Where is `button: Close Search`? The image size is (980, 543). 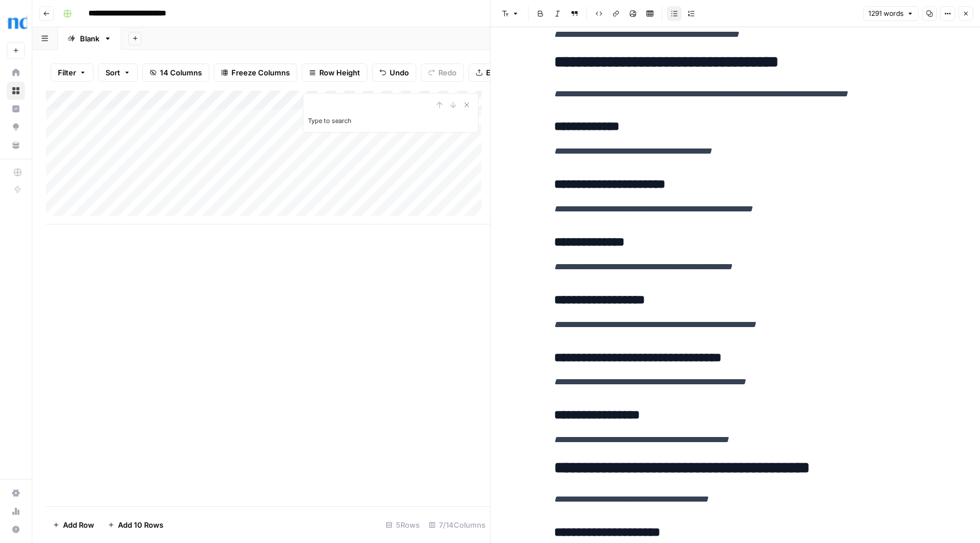 button: Close Search is located at coordinates (466, 105).